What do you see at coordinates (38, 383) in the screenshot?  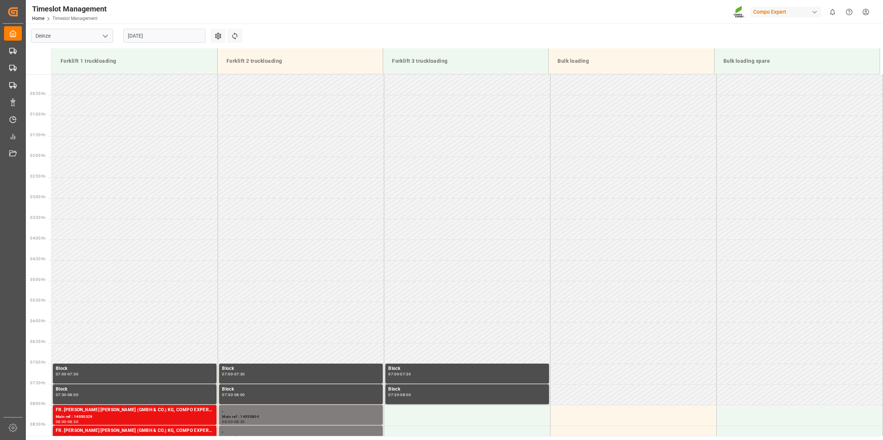 I see `span: 07:30 Hr` at bounding box center [38, 383].